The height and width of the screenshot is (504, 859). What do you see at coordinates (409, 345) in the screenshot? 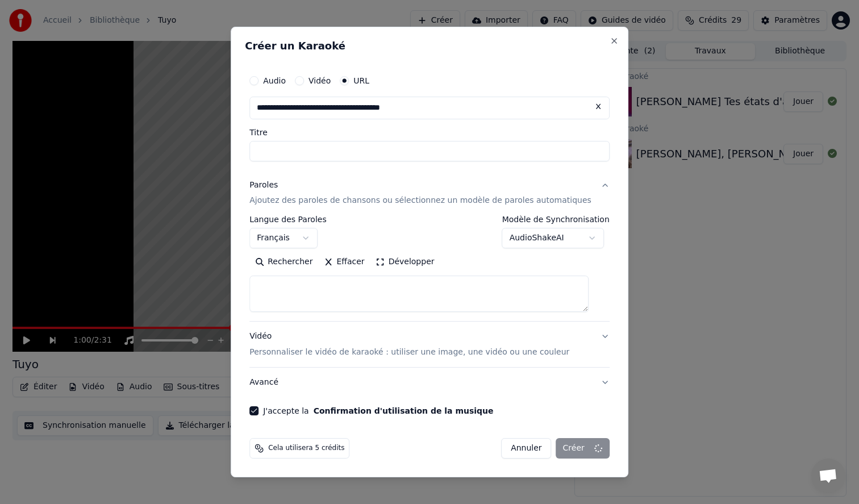
I see `div: Vidéo` at bounding box center [409, 345].